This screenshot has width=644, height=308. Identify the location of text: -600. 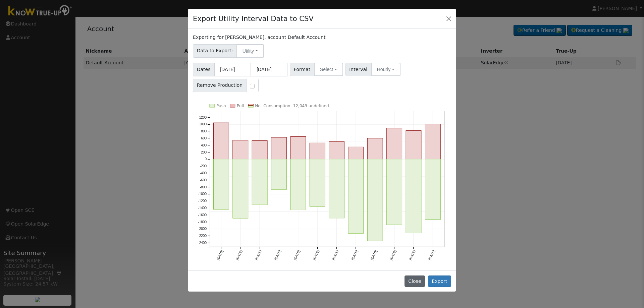
(203, 180).